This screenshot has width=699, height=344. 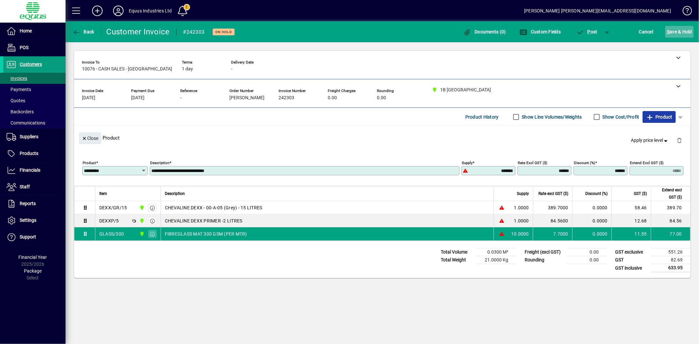 What do you see at coordinates (34, 221) in the screenshot?
I see `a: Settings` at bounding box center [34, 221].